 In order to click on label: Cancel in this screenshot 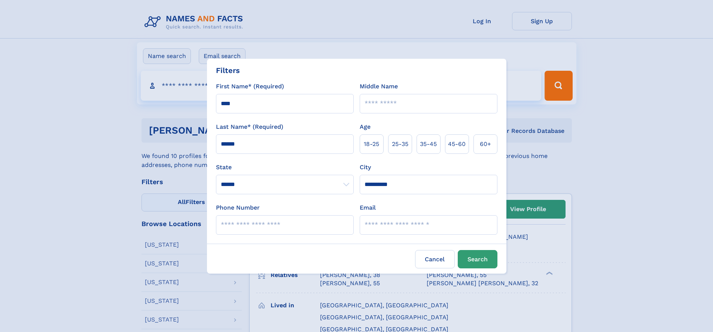, I will do `click(435, 259)`.